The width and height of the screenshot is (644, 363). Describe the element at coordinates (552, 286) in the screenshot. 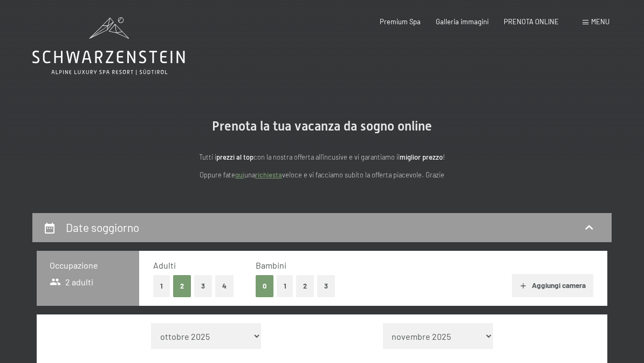

I see `button: Aggiungi camera` at that location.